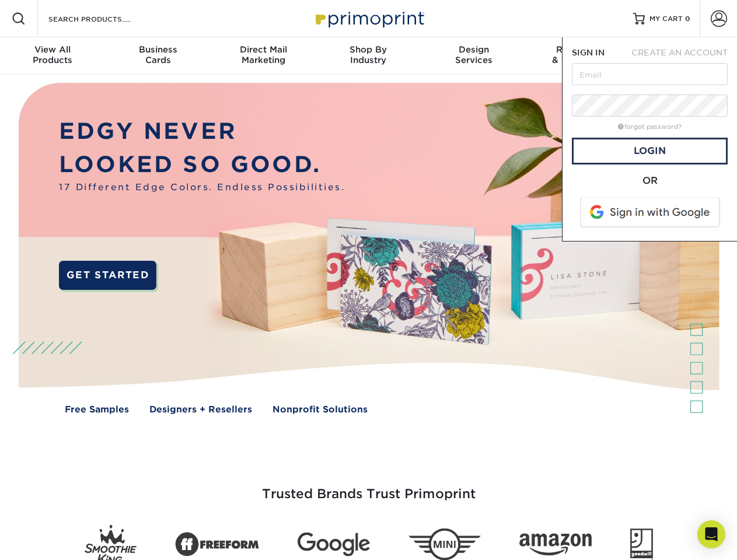 The height and width of the screenshot is (560, 737). Describe the element at coordinates (711, 534) in the screenshot. I see `div: Open Intercom Messenger` at that location.